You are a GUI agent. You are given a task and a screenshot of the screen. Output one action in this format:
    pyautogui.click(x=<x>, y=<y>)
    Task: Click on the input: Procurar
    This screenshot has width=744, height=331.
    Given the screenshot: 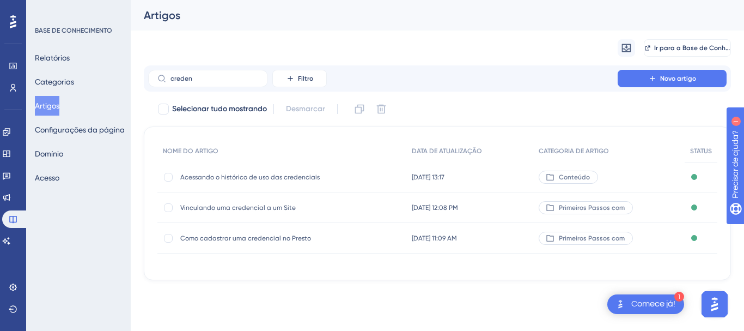 What is the action you would take?
    pyautogui.click(x=215, y=78)
    